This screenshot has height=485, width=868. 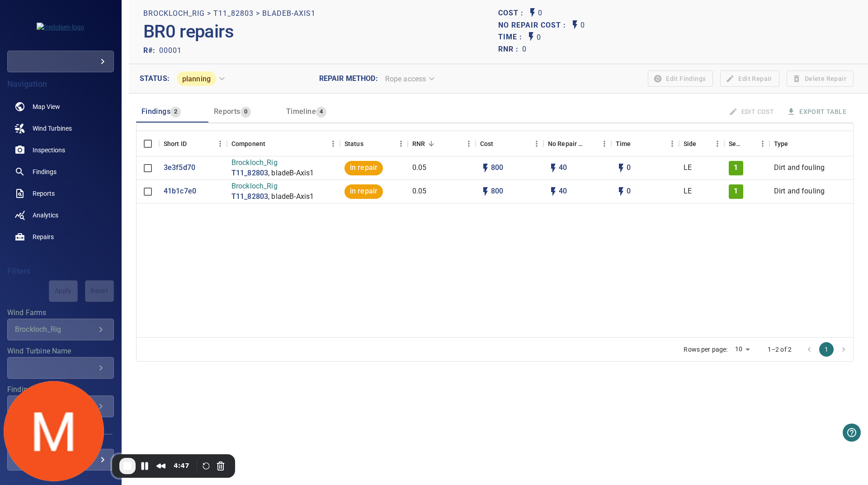 I want to click on span: 2, so click(x=176, y=111).